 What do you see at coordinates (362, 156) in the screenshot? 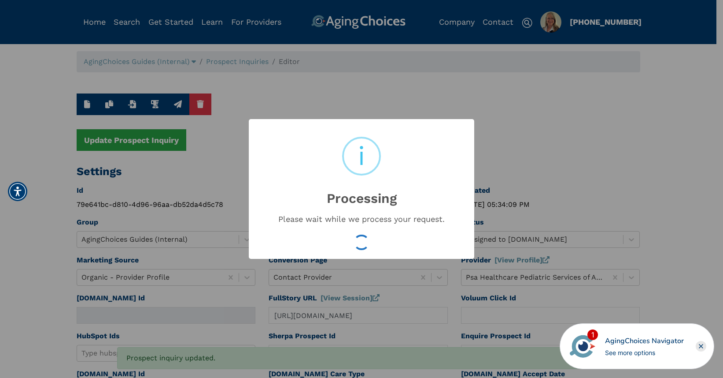
I see `div: i` at bounding box center [362, 156].